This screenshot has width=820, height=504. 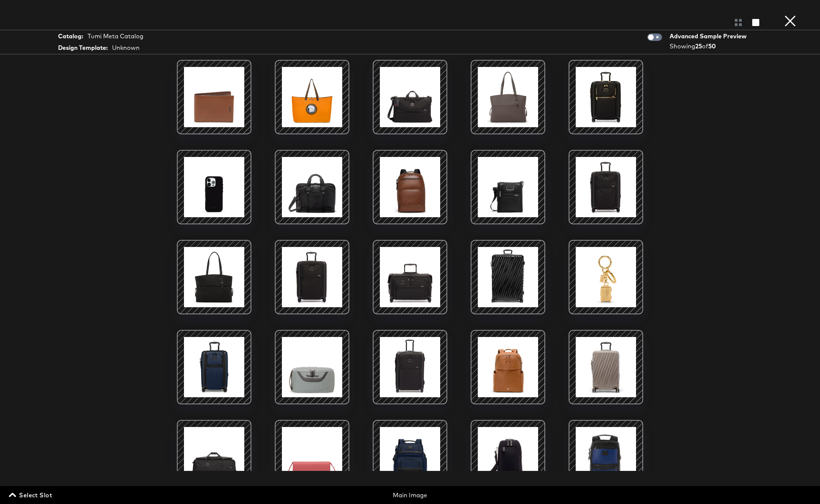 I want to click on button: Select Slot, so click(x=31, y=495).